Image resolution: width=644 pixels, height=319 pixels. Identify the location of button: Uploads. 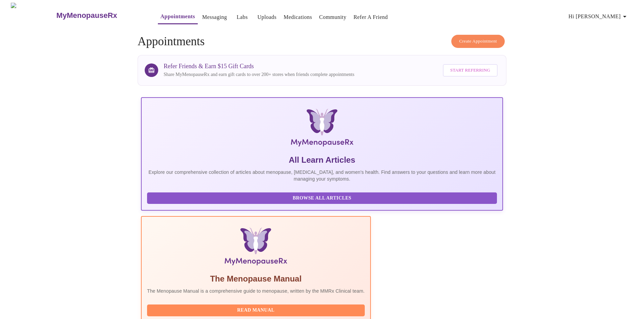
(267, 17).